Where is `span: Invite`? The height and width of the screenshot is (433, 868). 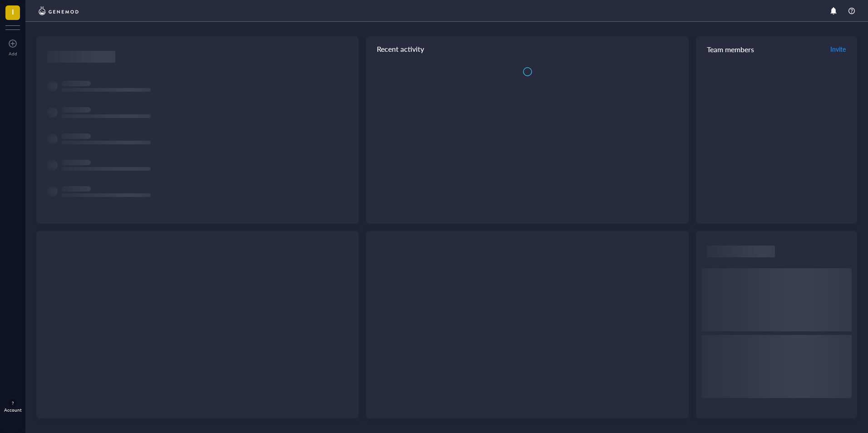 span: Invite is located at coordinates (838, 49).